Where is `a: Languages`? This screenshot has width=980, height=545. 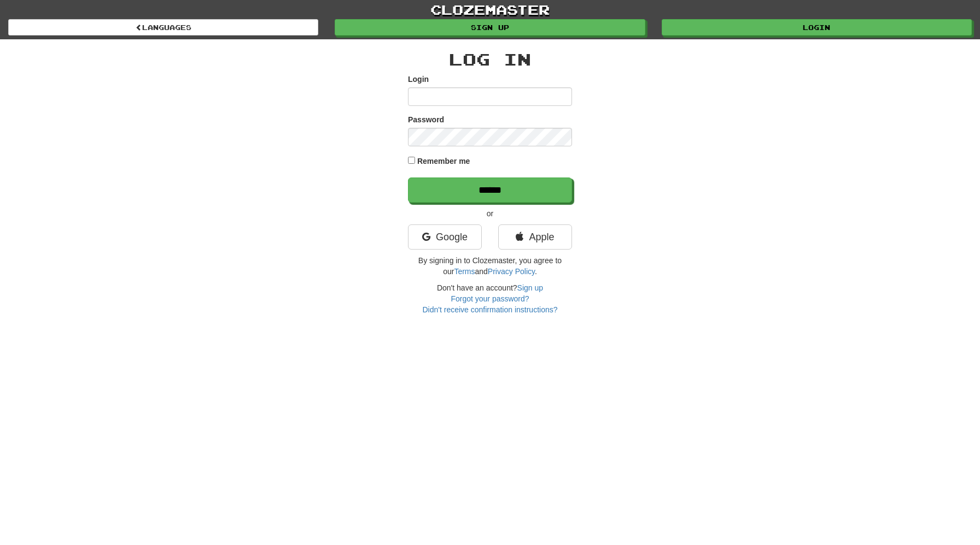
a: Languages is located at coordinates (163, 28).